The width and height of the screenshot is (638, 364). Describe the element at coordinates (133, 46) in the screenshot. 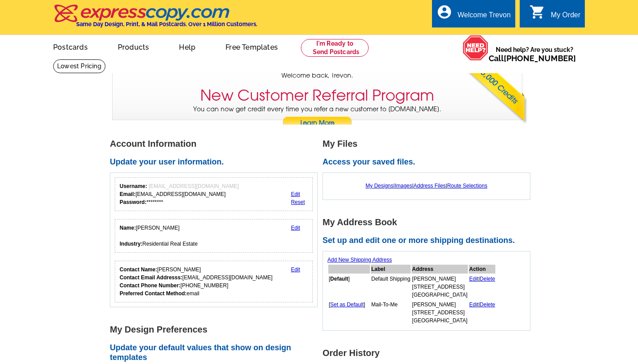

I see `a: Products` at that location.